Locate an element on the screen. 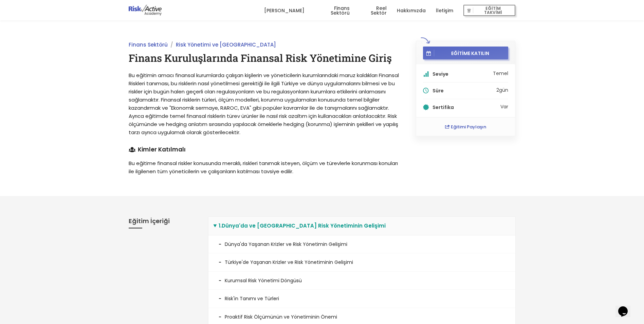  img: logo-dark.png is located at coordinates (145, 10).